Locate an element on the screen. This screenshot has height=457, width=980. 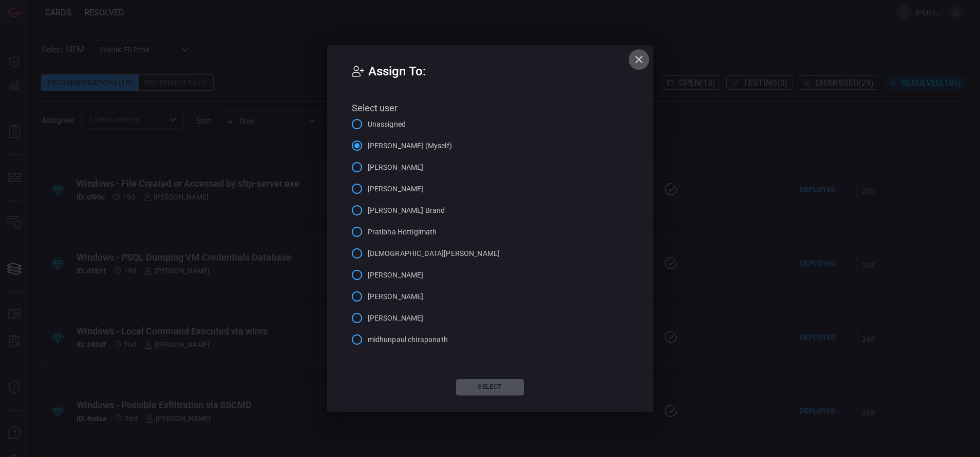
span: Unassigned is located at coordinates (387, 124).